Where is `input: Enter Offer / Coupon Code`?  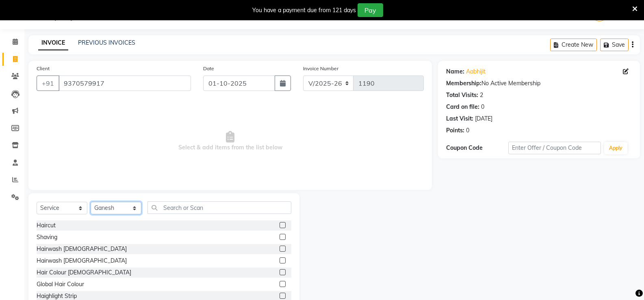 input: Enter Offer / Coupon Code is located at coordinates (554, 148).